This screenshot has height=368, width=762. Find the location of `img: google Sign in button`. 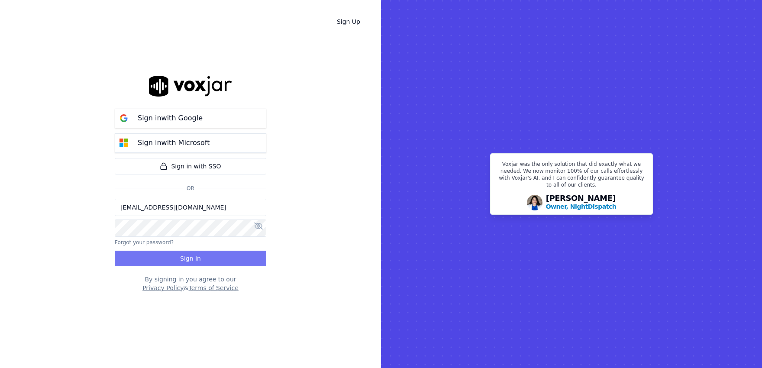

img: google Sign in button is located at coordinates (124, 118).